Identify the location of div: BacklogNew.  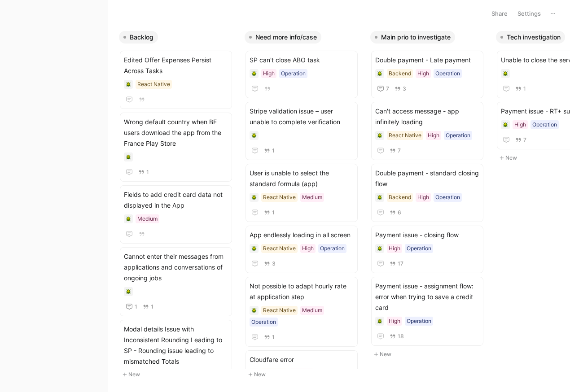
(178, 206).